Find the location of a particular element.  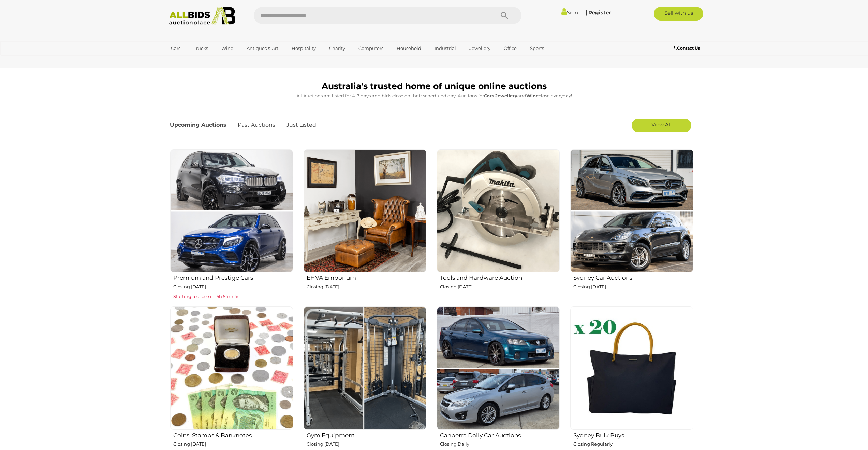

img: Premium and Prestige Cars is located at coordinates (232, 211).